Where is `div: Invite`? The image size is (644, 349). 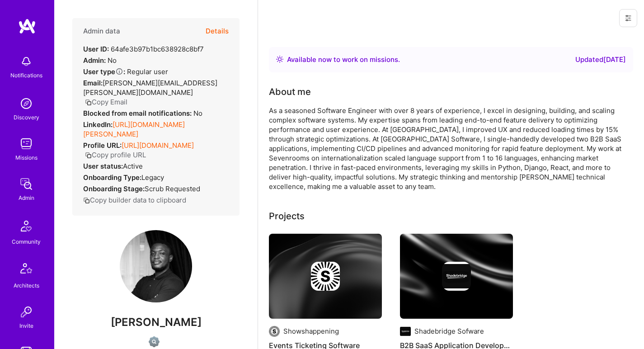
div: Invite is located at coordinates (26, 326).